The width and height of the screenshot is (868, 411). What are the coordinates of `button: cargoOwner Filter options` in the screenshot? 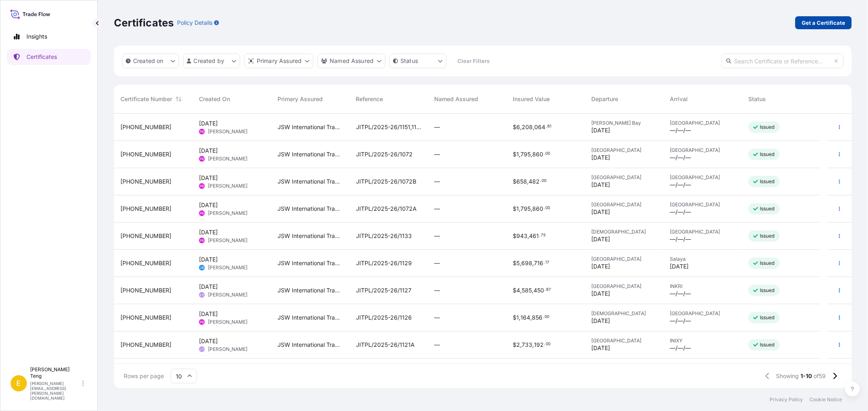 It's located at (351, 61).